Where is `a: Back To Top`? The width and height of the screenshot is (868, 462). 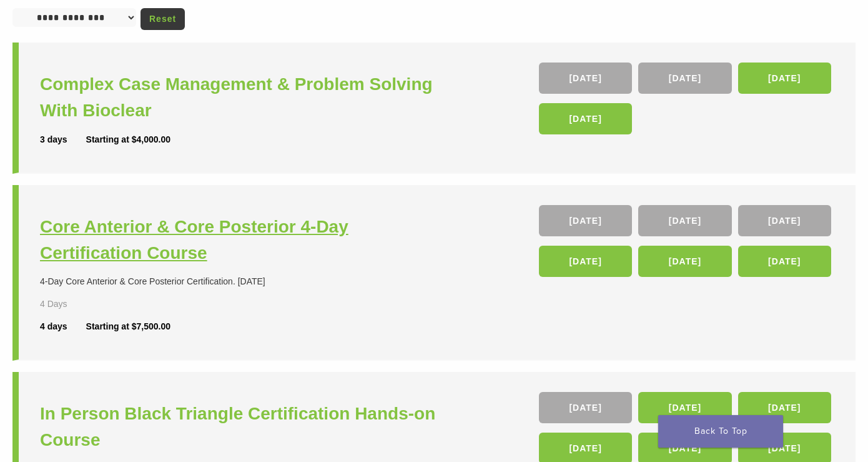
a: Back To Top is located at coordinates (720, 431).